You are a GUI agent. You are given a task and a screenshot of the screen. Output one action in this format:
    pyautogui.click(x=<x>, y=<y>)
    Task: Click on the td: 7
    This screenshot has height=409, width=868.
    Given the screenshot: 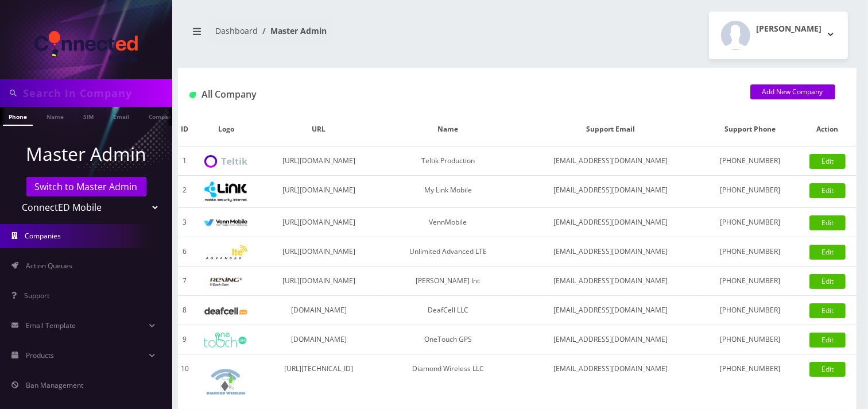 What is the action you would take?
    pyautogui.click(x=185, y=281)
    